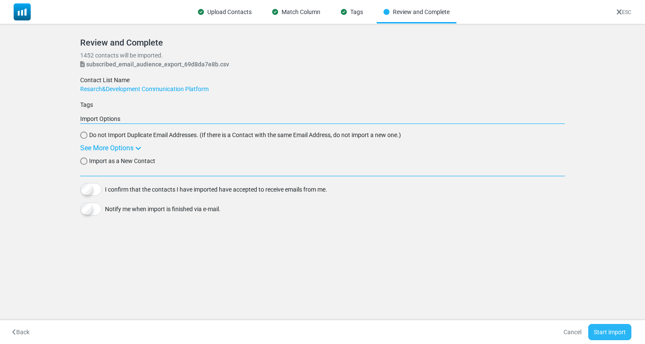  I want to click on label: Contact List Name, so click(105, 80).